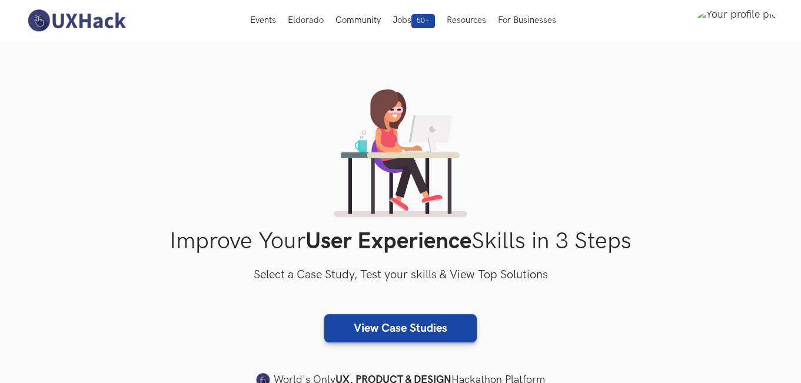  I want to click on a: View Case Studies, so click(400, 328).